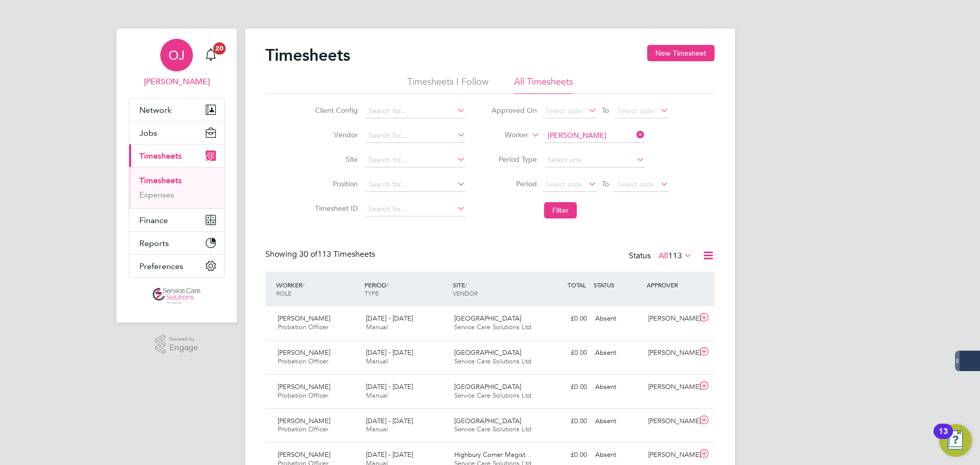 This screenshot has height=465, width=980. What do you see at coordinates (321, 255) in the screenshot?
I see `div: Showing` at bounding box center [321, 255].